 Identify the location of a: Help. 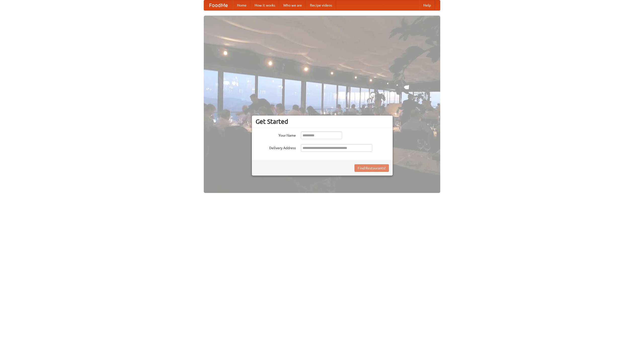
(427, 5).